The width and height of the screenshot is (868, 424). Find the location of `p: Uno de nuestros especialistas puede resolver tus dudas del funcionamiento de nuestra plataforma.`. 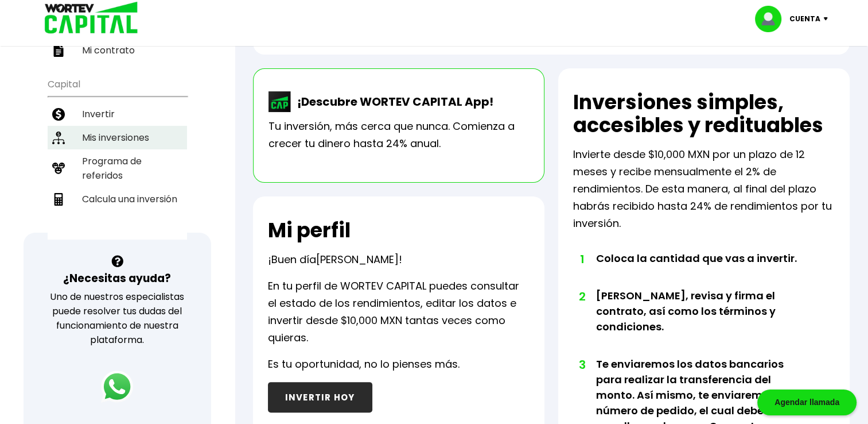

p: Uno de nuestros especialistas puede resolver tus dudas del funcionamiento de nuestra plataforma. is located at coordinates (117, 318).